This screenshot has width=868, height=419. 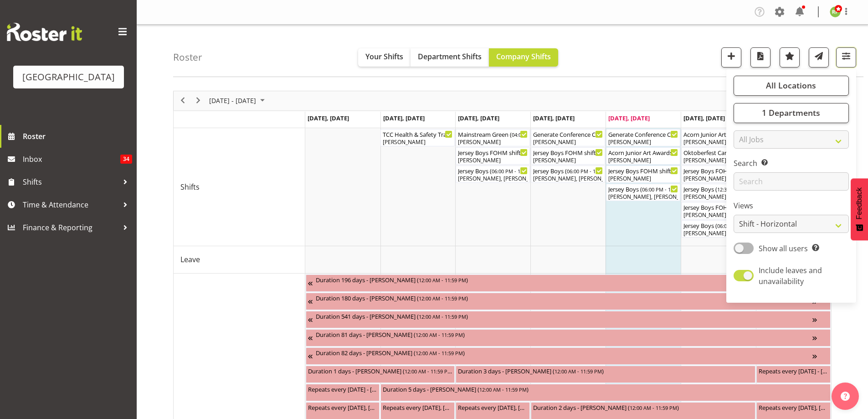 What do you see at coordinates (605, 392) in the screenshot?
I see `div: Unavailability"s event - Duration 5 days - Amy Duncanson Begin From Tuesday, September 16, 2025 a...` at bounding box center [605, 392].